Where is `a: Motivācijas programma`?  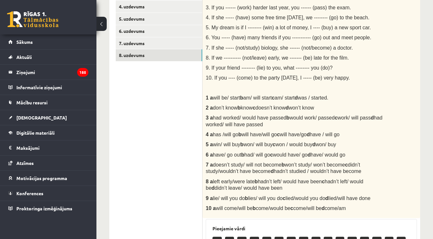 a: Motivācijas programma is located at coordinates (48, 178).